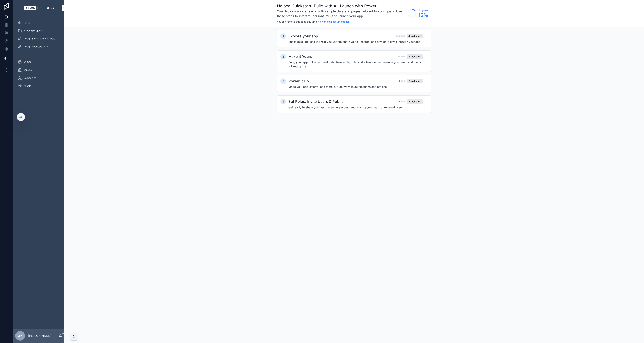  Describe the element at coordinates (20, 336) in the screenshot. I see `span: JY` at that location.